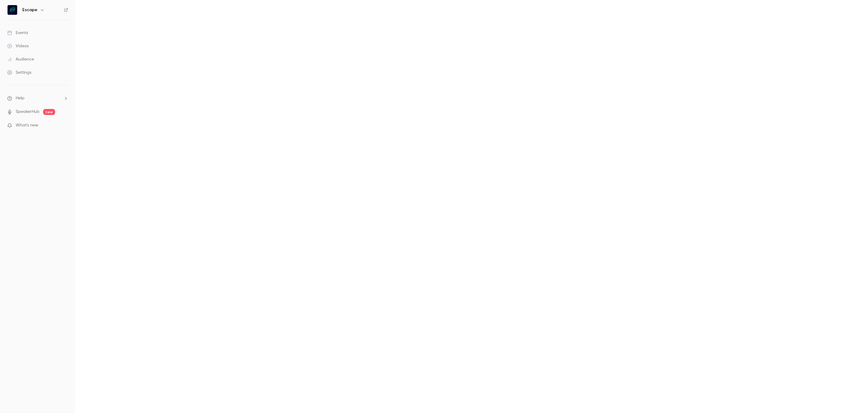 This screenshot has height=413, width=868. What do you see at coordinates (27, 111) in the screenshot?
I see `a: SpeakerHub` at bounding box center [27, 111].